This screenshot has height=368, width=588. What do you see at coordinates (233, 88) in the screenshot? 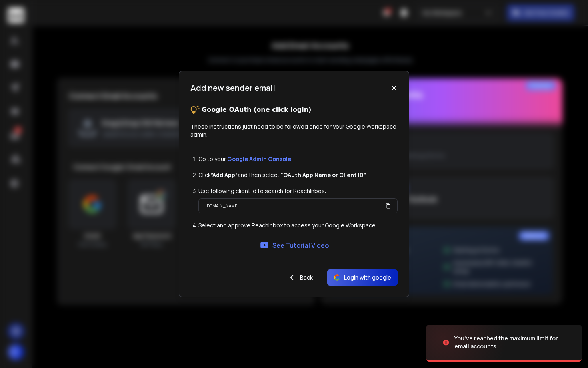
I see `h1: Add new sender email` at bounding box center [233, 88].